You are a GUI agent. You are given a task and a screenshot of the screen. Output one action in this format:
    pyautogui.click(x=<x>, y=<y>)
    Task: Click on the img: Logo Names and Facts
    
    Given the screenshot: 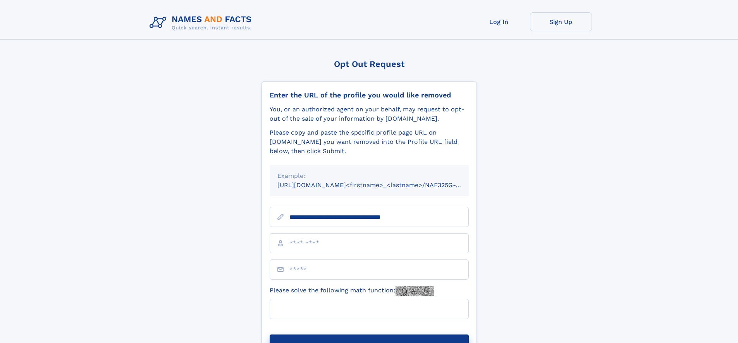 What is the action you would take?
    pyautogui.click(x=202, y=23)
    